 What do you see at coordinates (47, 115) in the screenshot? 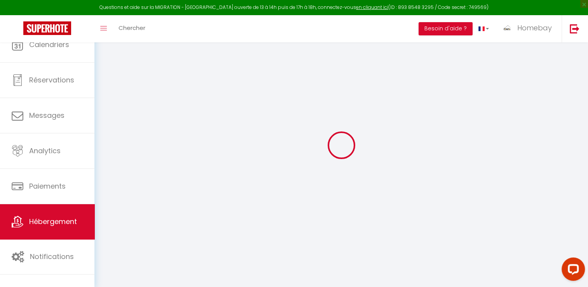
I see `span: Messages` at bounding box center [47, 115].